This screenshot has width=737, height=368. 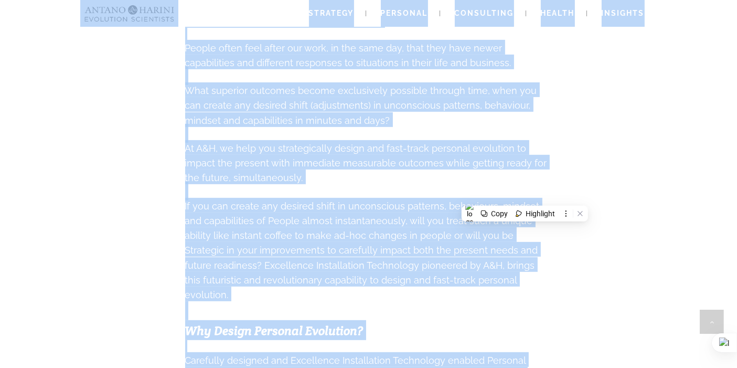 What do you see at coordinates (363, 250) in the screenshot?
I see `span: If you can create any desired shift in unconscious patterns, behaviours, mindset and capabilities...` at bounding box center [363, 250].